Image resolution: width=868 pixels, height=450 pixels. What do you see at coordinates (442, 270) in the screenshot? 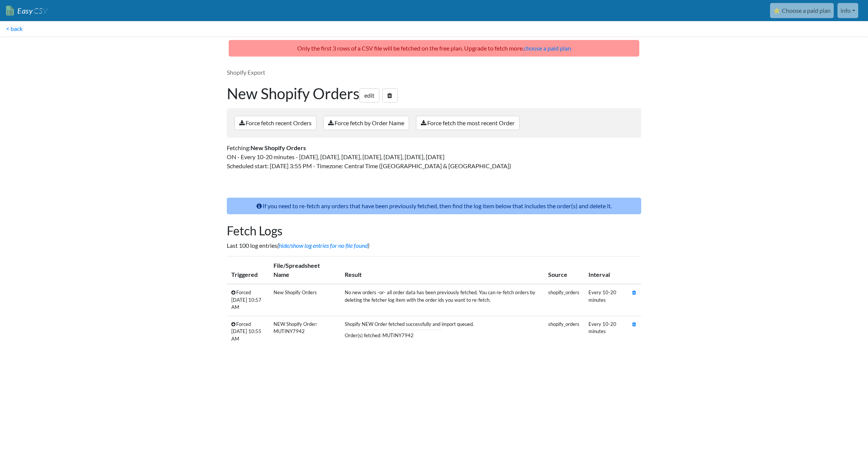
I see `th: Result` at bounding box center [442, 270].